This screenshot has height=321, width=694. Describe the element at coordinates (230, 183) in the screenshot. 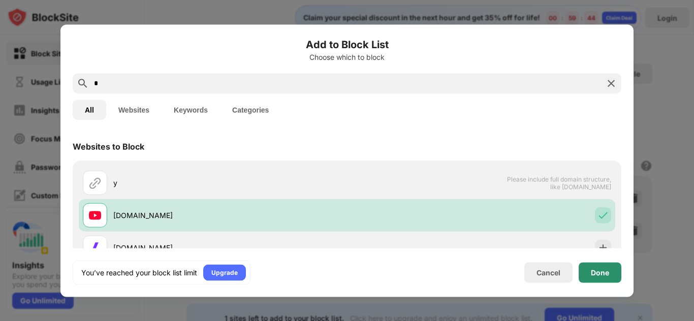

I see `div: y` at that location.